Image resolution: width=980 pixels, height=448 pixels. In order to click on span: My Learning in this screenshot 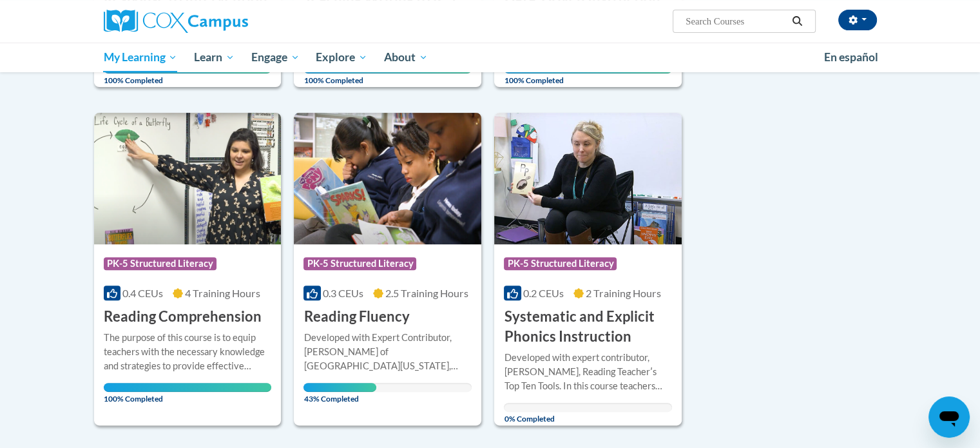, I will do `click(140, 57)`.